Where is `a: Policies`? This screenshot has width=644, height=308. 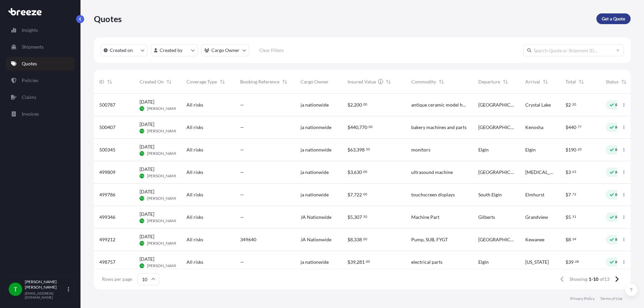
a: Policies is located at coordinates (40, 81).